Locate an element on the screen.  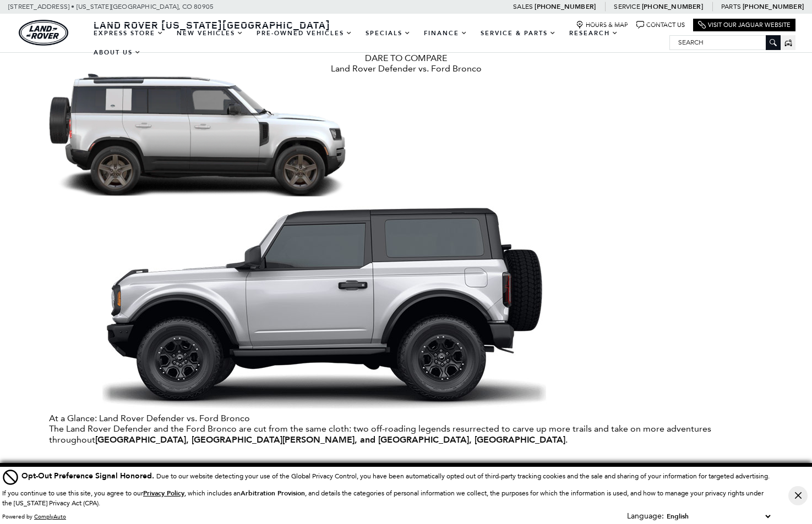
p: If you continue to use this site, you agree to our , which includes an , and details the categori... is located at coordinates (383, 499).